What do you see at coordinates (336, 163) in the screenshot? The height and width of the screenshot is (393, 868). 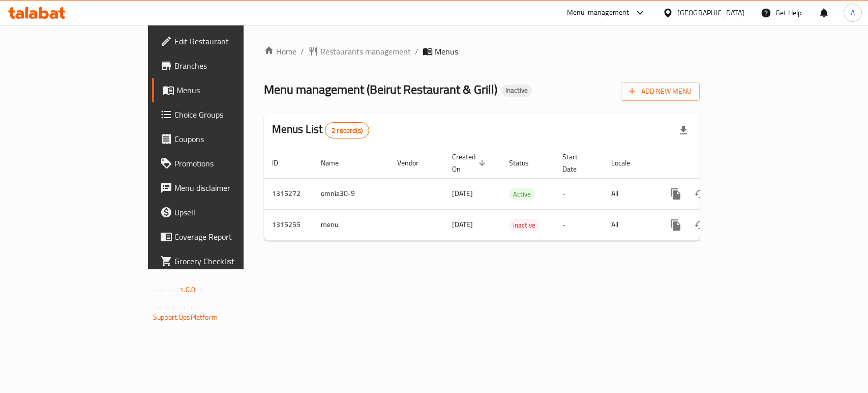 I see `span: Name` at bounding box center [336, 163].